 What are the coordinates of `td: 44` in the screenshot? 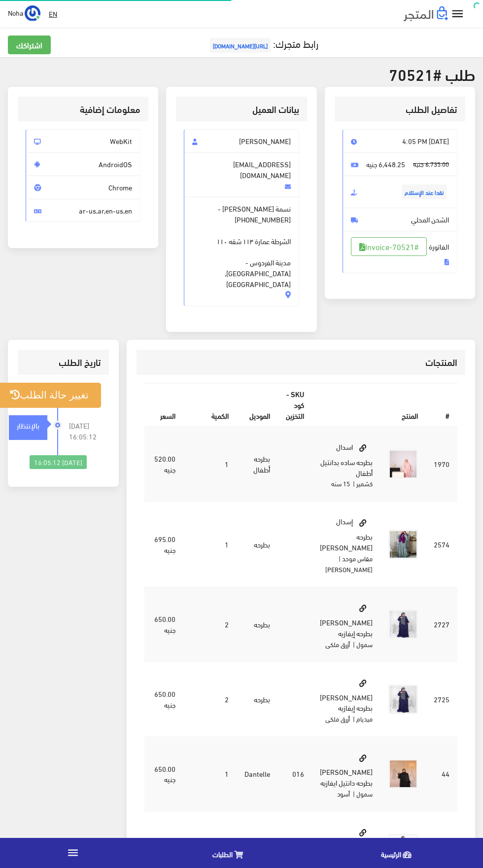 It's located at (442, 775).